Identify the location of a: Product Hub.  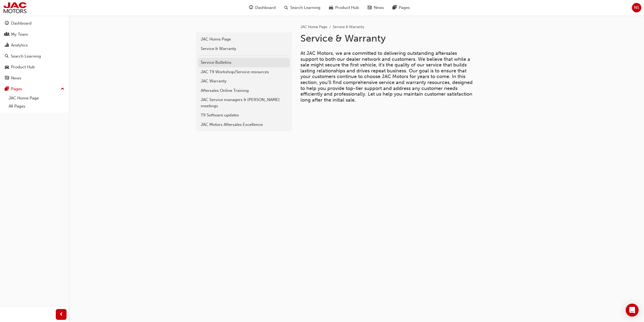
(34, 67).